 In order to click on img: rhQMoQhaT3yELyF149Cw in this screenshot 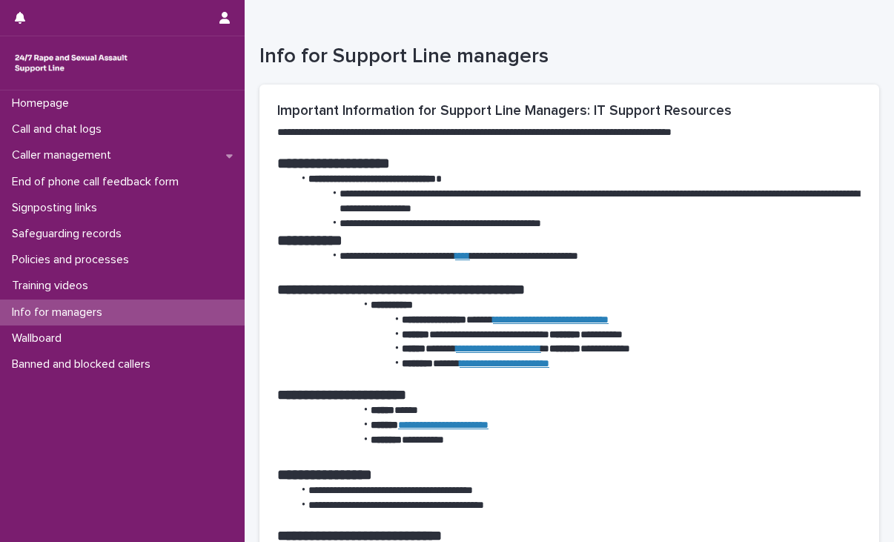, I will do `click(71, 63)`.